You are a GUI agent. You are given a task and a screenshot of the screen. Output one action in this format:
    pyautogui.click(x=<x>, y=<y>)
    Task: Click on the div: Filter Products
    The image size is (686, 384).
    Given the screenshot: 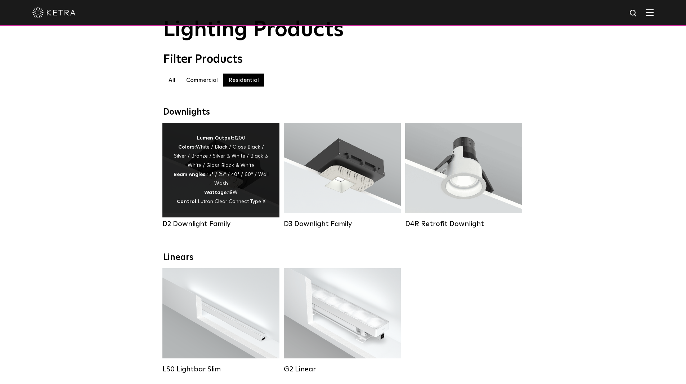 What is the action you would take?
    pyautogui.click(x=343, y=59)
    